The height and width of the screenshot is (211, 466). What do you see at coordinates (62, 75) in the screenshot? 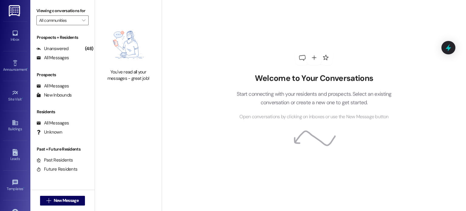
I see `div: Prospects` at bounding box center [62, 75].